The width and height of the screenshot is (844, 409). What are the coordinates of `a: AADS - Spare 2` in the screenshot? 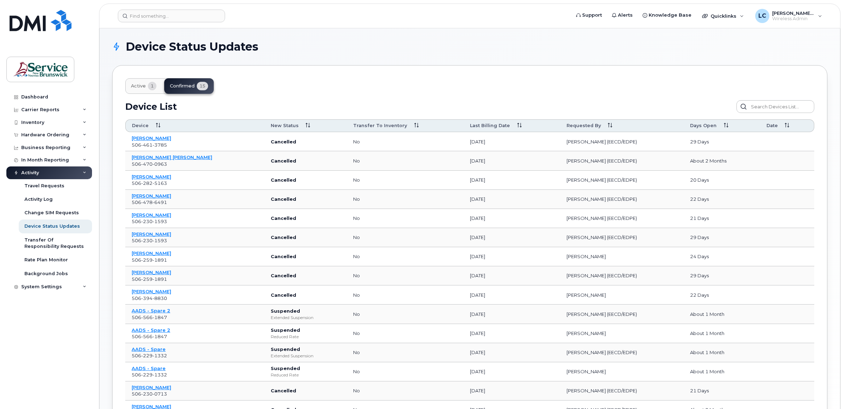 It's located at (151, 310).